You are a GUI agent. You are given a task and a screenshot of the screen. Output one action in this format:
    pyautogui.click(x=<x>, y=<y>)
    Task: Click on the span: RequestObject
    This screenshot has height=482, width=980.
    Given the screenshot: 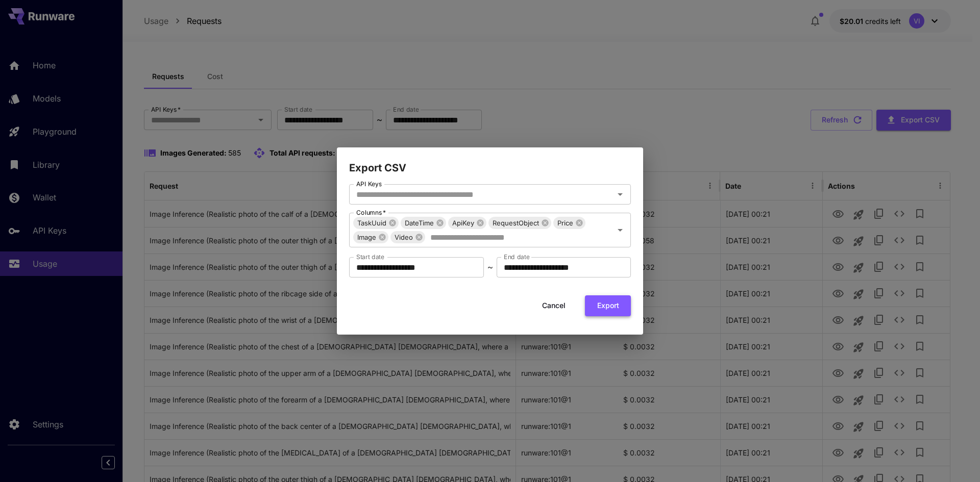 What is the action you would take?
    pyautogui.click(x=515, y=223)
    